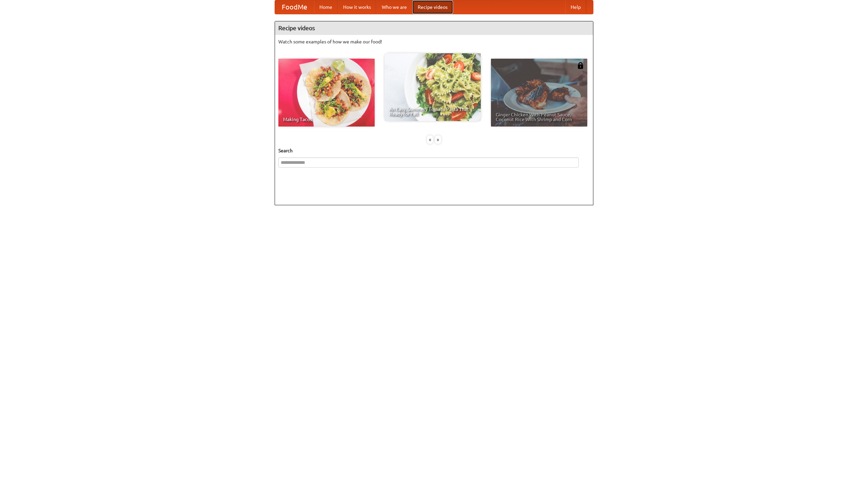  I want to click on a: How it works, so click(357, 7).